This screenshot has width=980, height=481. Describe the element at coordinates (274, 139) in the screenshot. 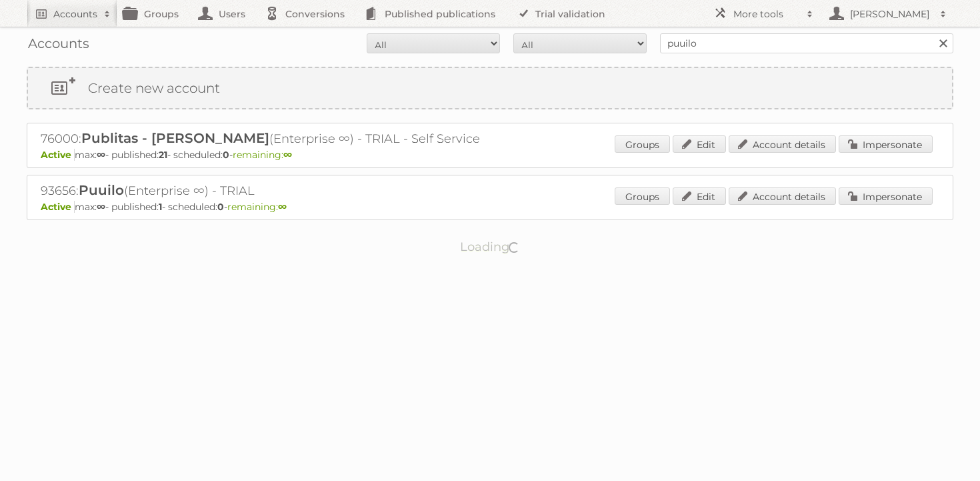

I see `h2: 76000: (Enterprise ∞) - TRIAL - Self Service` at that location.